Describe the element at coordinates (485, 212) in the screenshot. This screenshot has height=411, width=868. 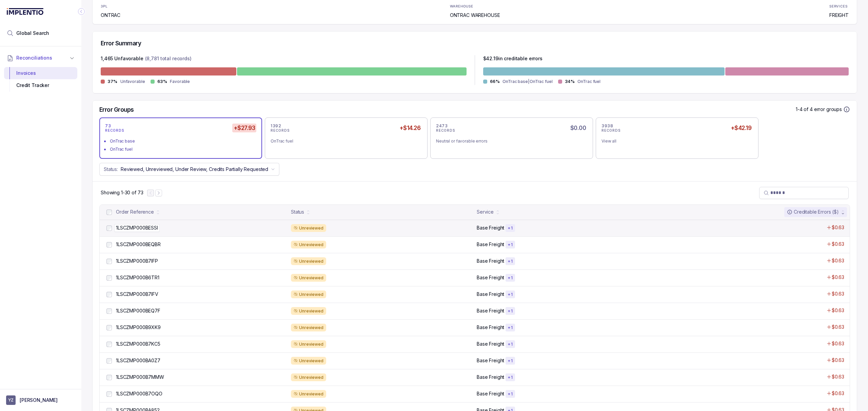
I see `div: Service` at that location.